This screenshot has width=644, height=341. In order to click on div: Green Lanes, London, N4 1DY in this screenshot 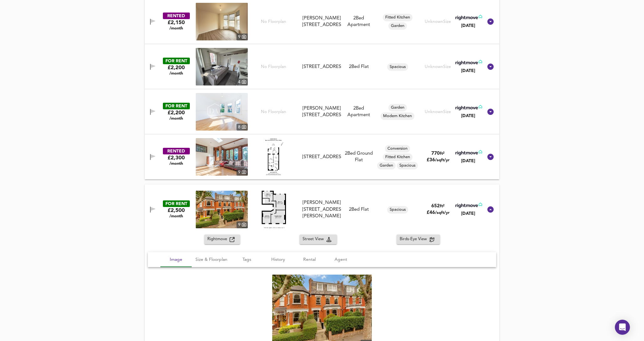, I will do `click(322, 67)`.